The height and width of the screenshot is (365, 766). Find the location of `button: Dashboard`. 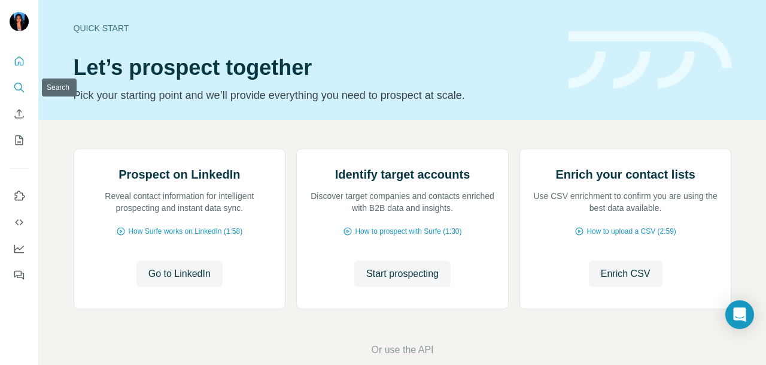

button: Dashboard is located at coordinates (19, 248).